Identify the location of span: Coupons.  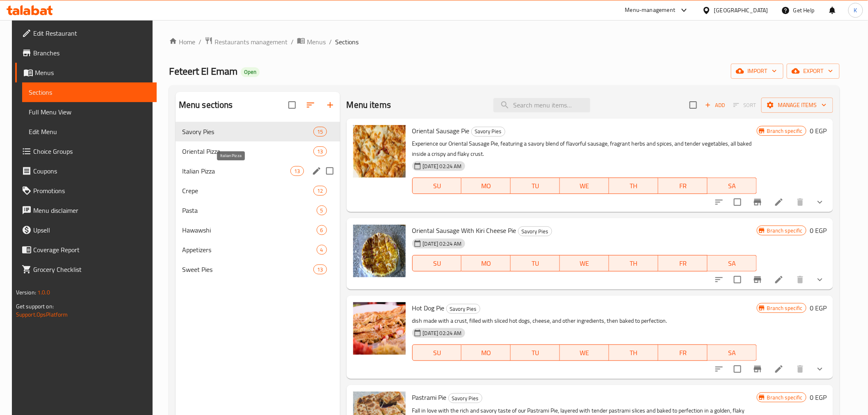
(92, 171).